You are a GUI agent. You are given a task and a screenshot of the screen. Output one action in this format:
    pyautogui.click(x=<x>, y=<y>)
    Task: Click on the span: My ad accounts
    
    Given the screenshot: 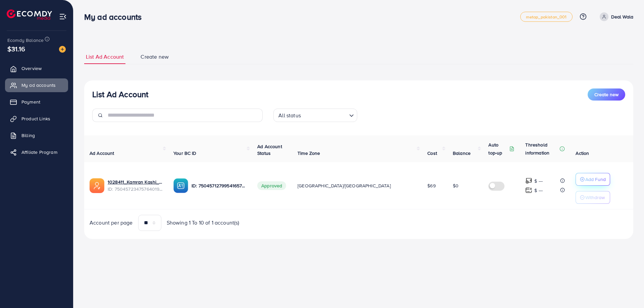 What is the action you would take?
    pyautogui.click(x=38, y=85)
    